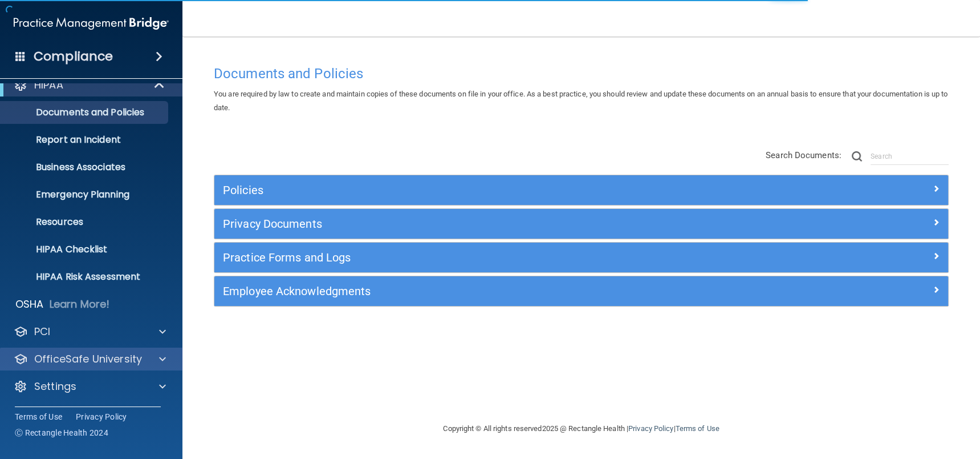 This screenshot has height=459, width=980. Describe the element at coordinates (489, 224) in the screenshot. I see `h5: Privacy Documents` at that location.